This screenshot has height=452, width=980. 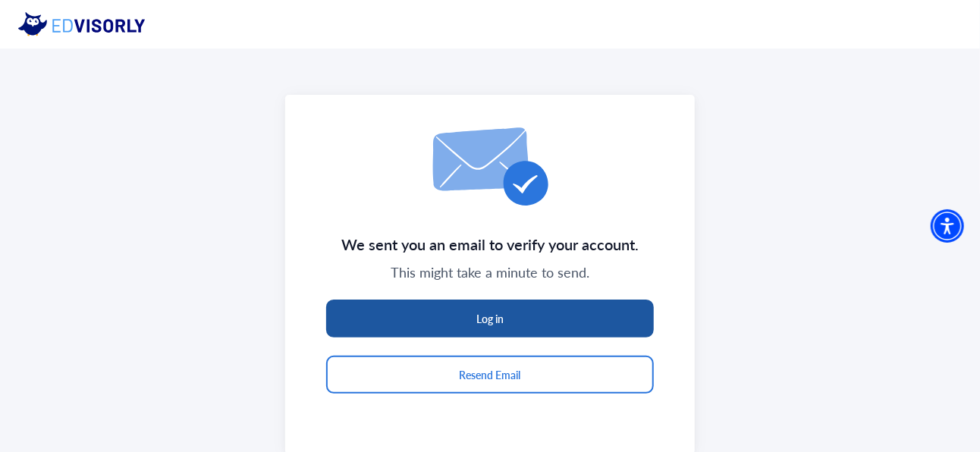 I want to click on img: email-icon, so click(x=490, y=166).